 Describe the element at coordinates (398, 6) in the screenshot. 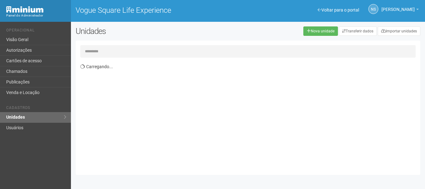

I see `span: Nicolle Silva` at that location.